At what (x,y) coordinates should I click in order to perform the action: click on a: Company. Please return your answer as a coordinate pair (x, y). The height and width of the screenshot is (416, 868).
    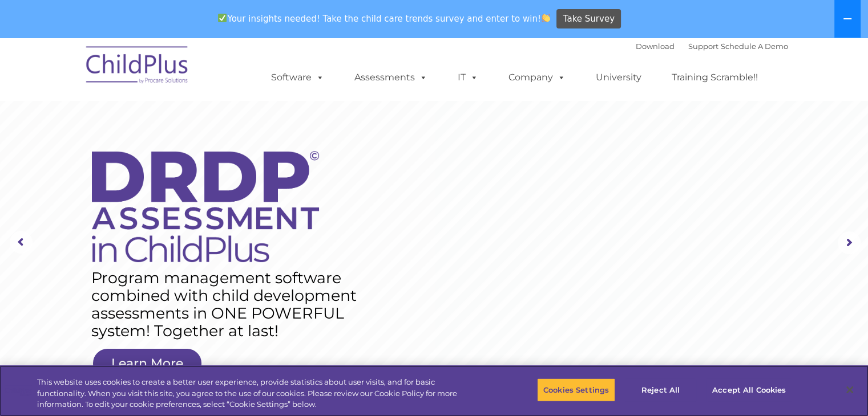
    Looking at the image, I should click on (537, 78).